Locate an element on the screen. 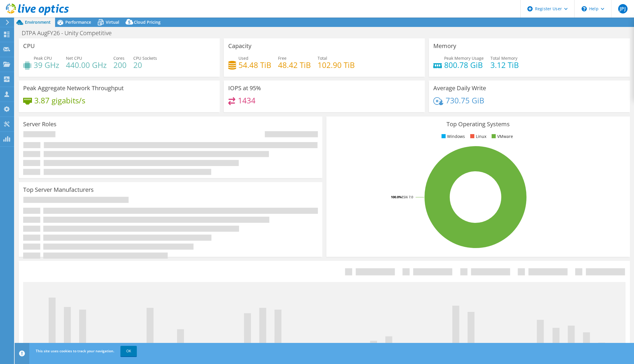  span: This site uses cookies to track your navigation. is located at coordinates (75, 351).